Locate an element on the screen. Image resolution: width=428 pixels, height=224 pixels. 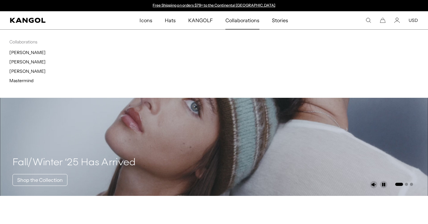
span: Hats is located at coordinates (170, 20).